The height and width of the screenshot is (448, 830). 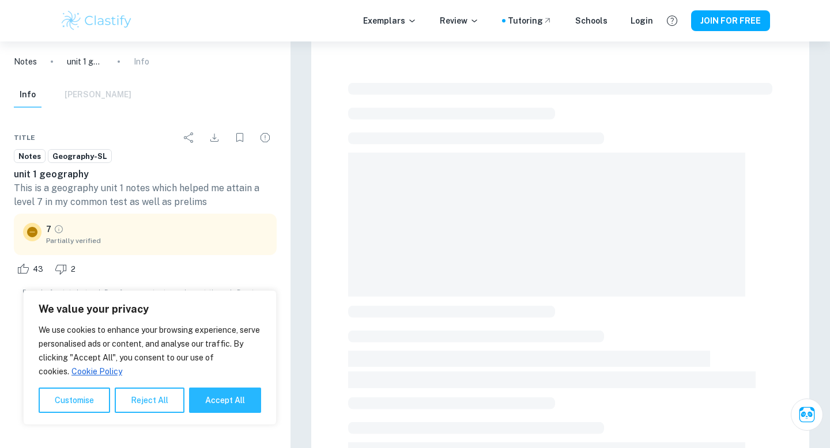 I want to click on p: unit 1 geography, so click(x=85, y=62).